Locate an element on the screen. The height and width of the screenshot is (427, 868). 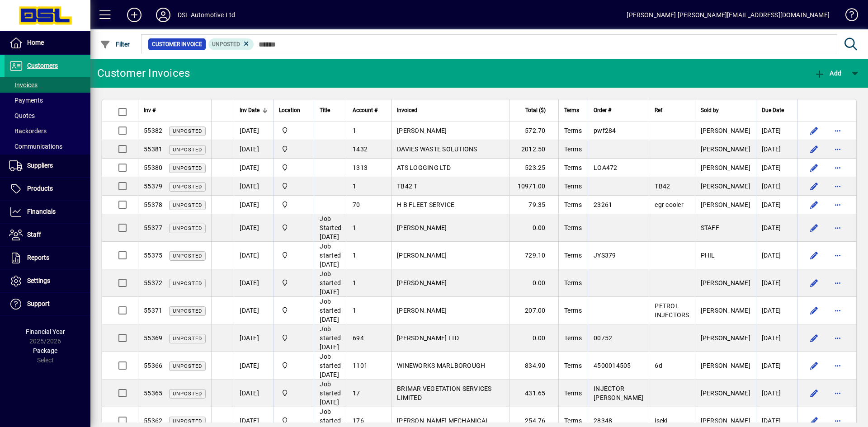
span: Inv # is located at coordinates (149, 110).